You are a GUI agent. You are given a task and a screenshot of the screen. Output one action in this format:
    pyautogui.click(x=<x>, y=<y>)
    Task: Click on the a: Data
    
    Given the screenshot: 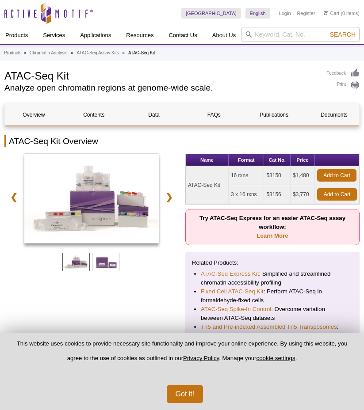 What is the action you would take?
    pyautogui.click(x=154, y=115)
    